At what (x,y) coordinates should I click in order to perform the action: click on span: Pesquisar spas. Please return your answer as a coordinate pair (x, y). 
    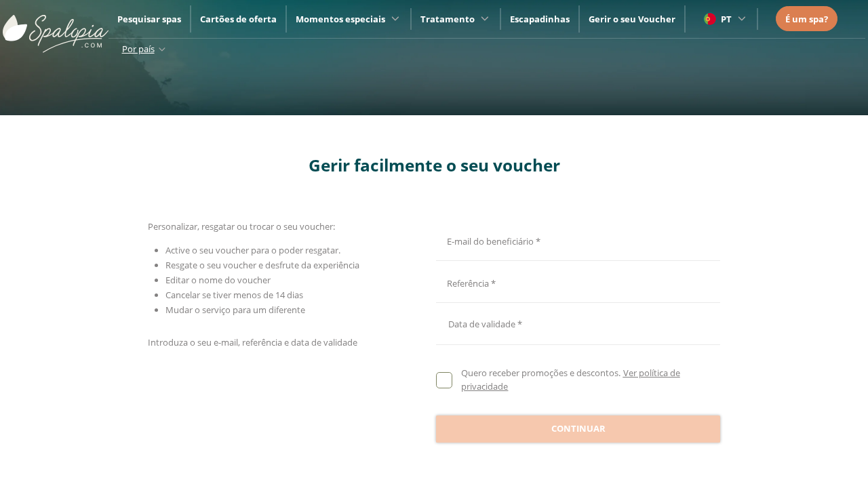
    Looking at the image, I should click on (149, 19).